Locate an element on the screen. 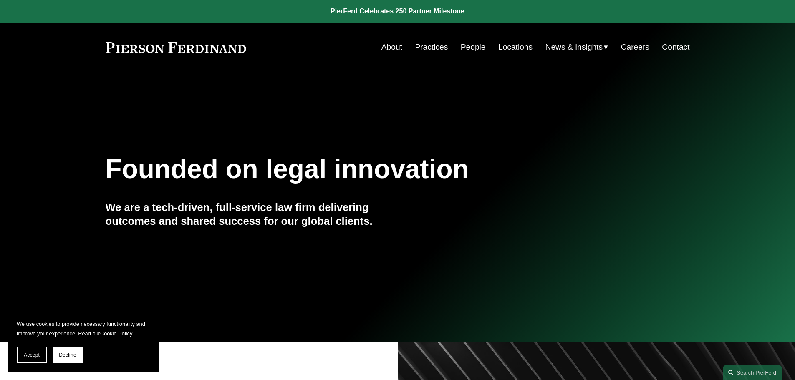  button: Accept is located at coordinates (32, 355).